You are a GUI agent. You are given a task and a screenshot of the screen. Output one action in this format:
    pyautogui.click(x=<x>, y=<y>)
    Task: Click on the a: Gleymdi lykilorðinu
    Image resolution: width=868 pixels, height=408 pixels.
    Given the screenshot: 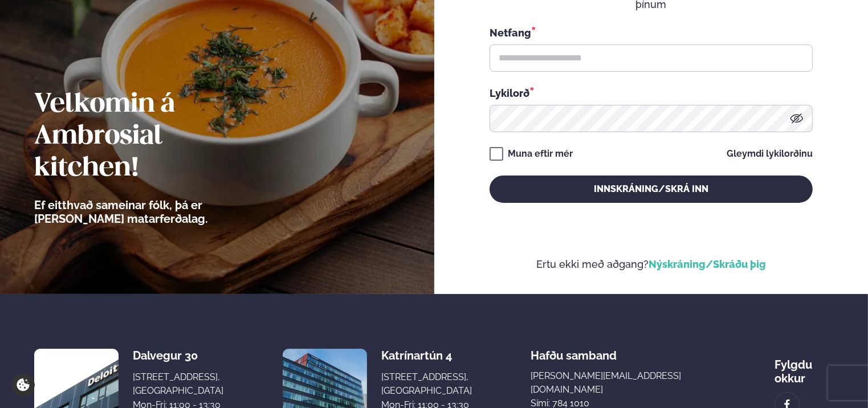 What is the action you would take?
    pyautogui.click(x=769, y=154)
    